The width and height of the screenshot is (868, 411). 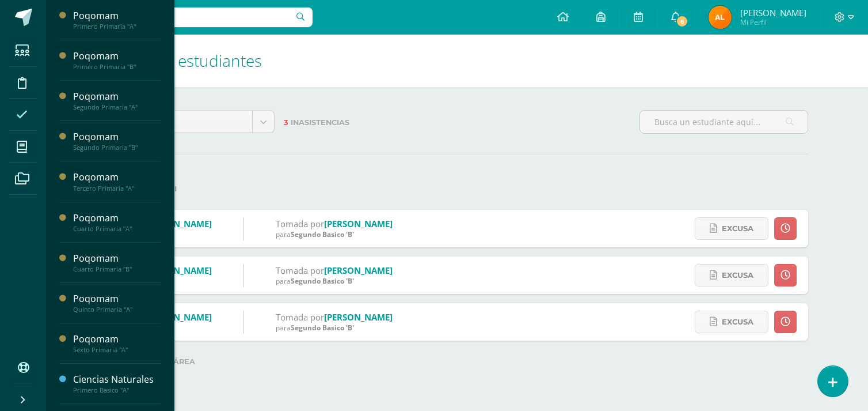 I want to click on div: Tercero Primaria "A", so click(x=117, y=188).